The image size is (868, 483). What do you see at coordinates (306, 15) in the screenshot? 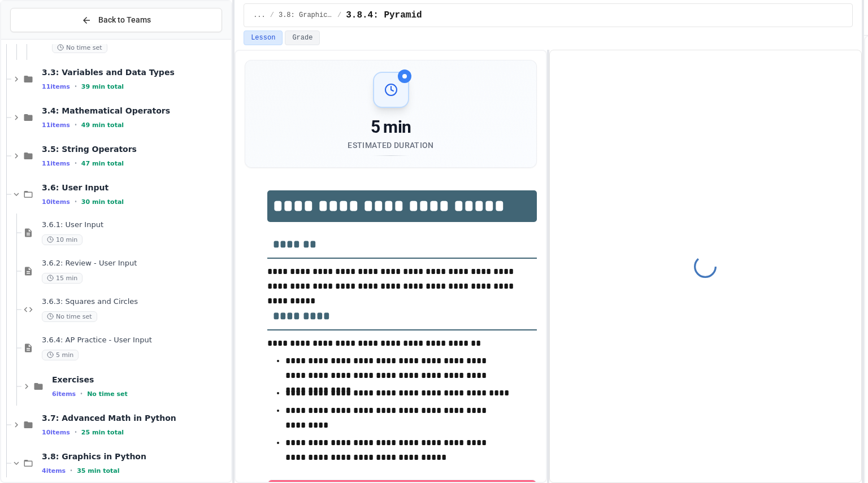
I see `span: 3.8: Graphics in Python` at bounding box center [306, 15].